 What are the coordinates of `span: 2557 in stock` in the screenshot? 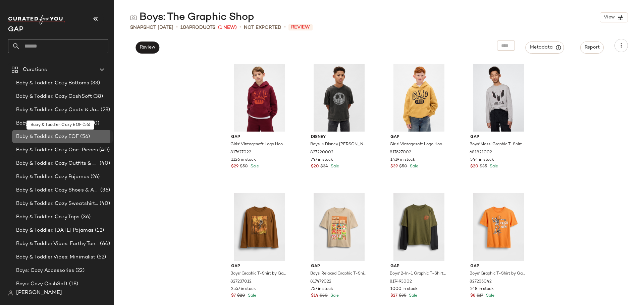 It's located at (244, 289).